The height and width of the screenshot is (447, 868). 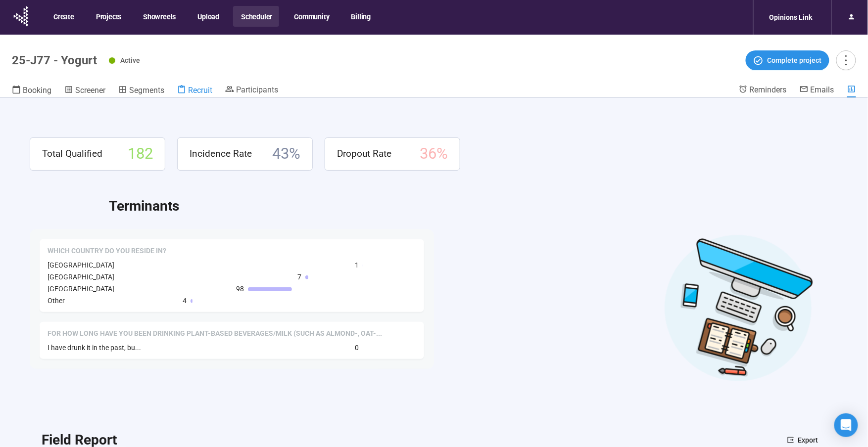 What do you see at coordinates (791, 17) in the screenshot?
I see `div: Opinions Link` at bounding box center [791, 17].